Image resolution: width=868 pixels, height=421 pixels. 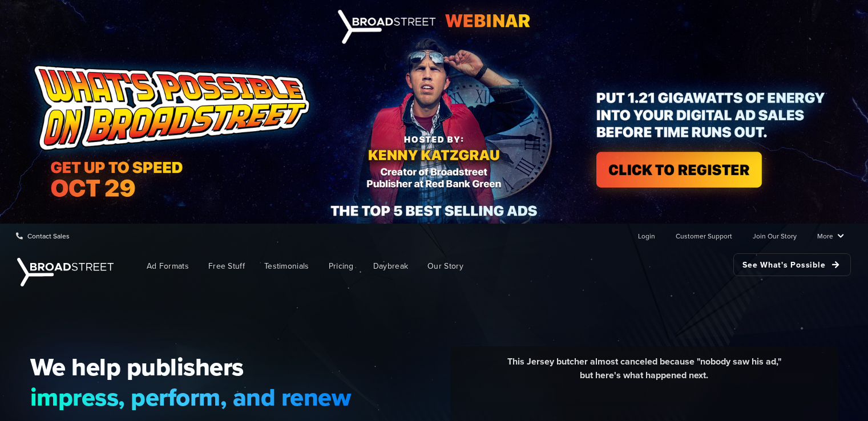 I want to click on span: Pricing, so click(x=341, y=266).